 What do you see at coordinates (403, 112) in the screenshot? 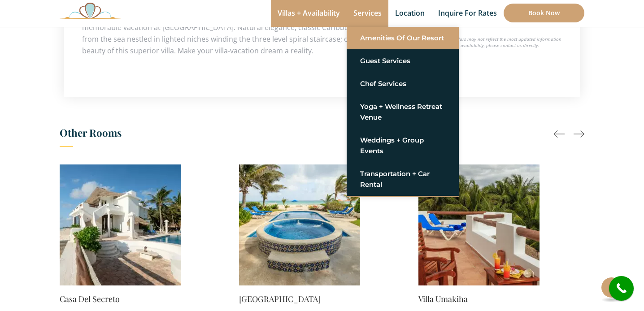
I see `a: Yoga + Wellness Retreat Venue` at bounding box center [403, 112].